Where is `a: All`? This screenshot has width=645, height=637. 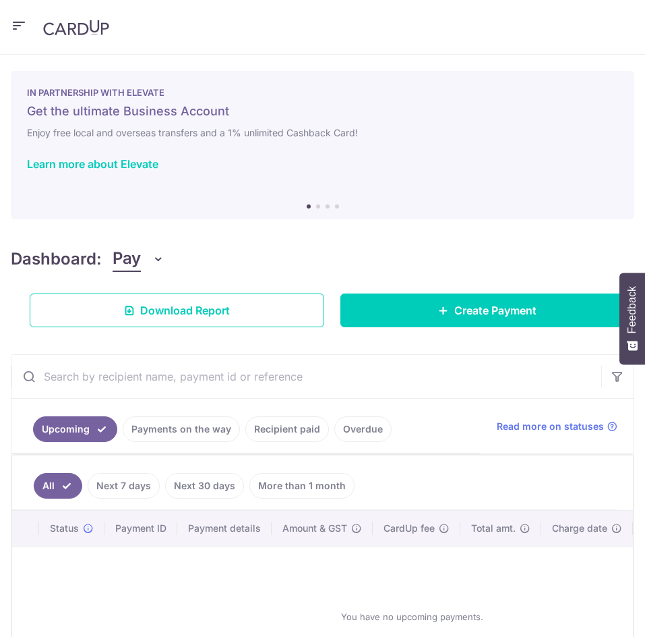 a: All is located at coordinates (58, 486).